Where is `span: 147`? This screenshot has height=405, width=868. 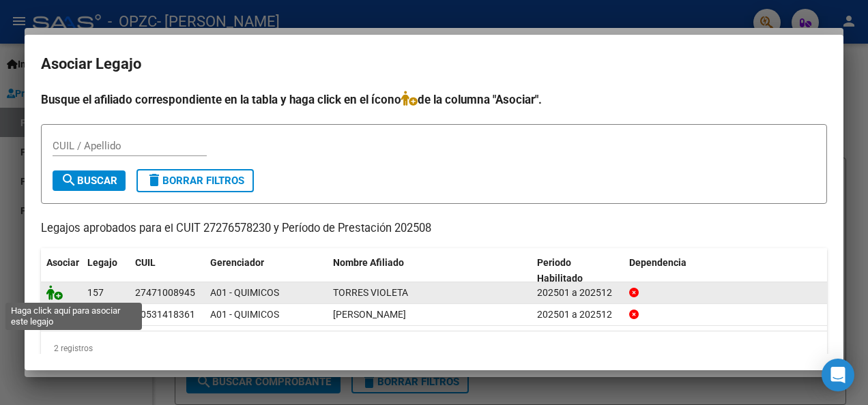
span: 147 is located at coordinates (96, 314).